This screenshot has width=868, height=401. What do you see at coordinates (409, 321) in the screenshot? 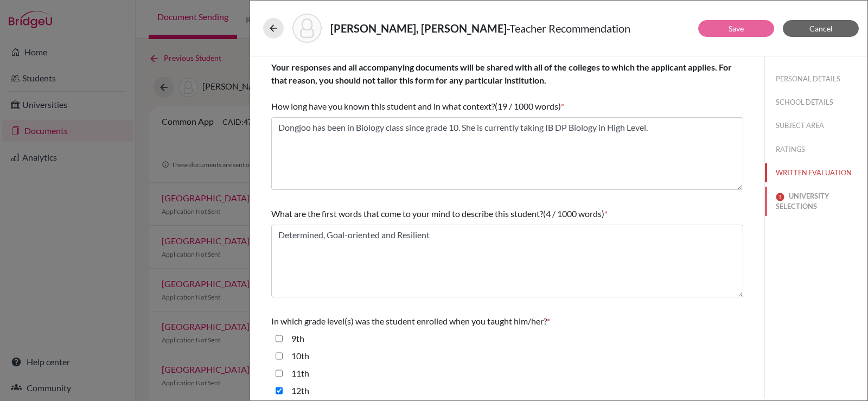
I see `span: In which grade level(s) was the student enrolled when you taught him/her?` at bounding box center [409, 321].